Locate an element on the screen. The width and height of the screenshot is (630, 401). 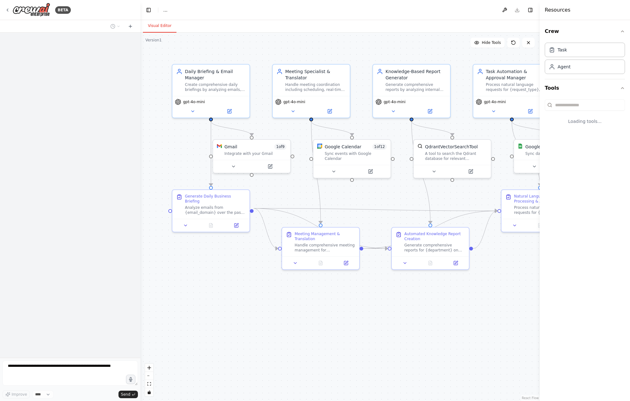
div: Agent is located at coordinates (564, 67).